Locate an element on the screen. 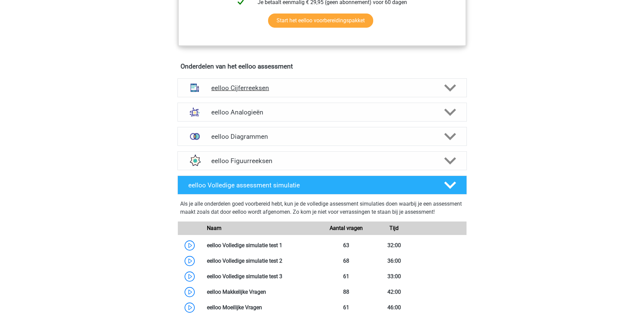  div: eelloo Makkelijke Vragen is located at coordinates (262, 292).